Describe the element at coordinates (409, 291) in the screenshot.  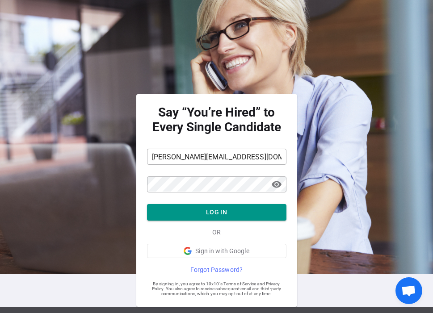
I see `div: Open chat` at that location.